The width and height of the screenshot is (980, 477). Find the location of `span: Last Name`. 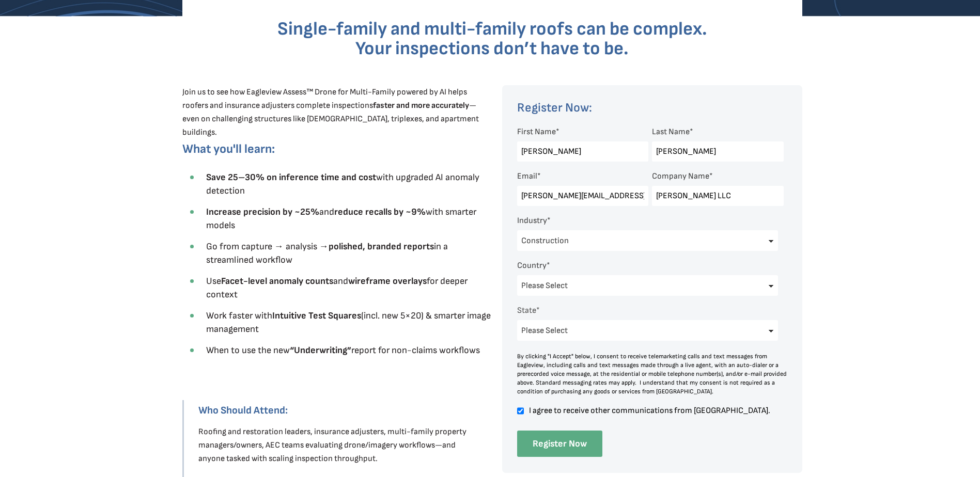

span: Last Name is located at coordinates (671, 131).